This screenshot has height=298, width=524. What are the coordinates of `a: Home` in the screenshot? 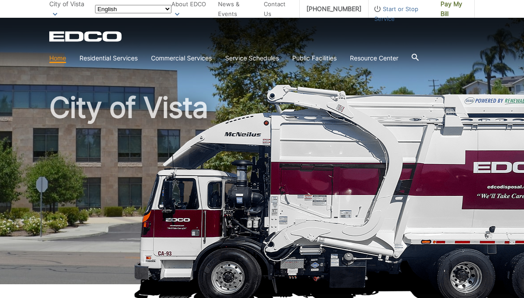 It's located at (58, 58).